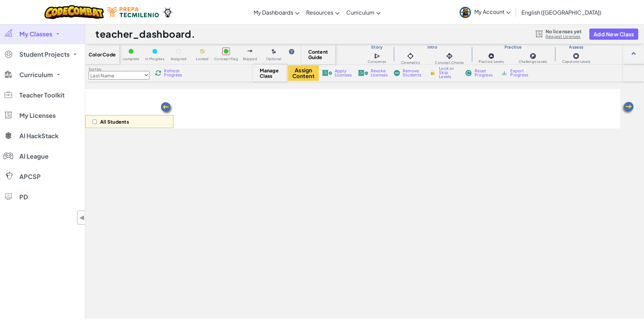 The height and width of the screenshot is (324, 644). What do you see at coordinates (320, 12) in the screenshot?
I see `span: Resources` at bounding box center [320, 12].